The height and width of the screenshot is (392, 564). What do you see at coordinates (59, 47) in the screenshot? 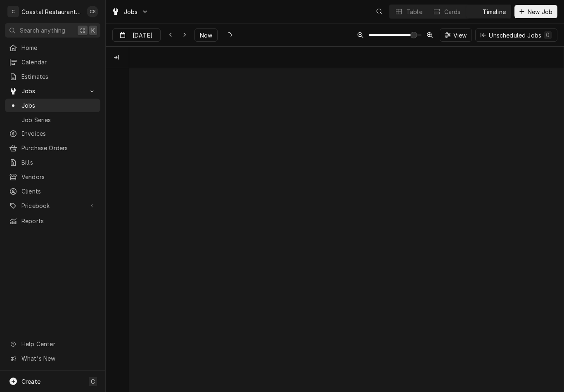
I see `span: Home` at bounding box center [59, 47].